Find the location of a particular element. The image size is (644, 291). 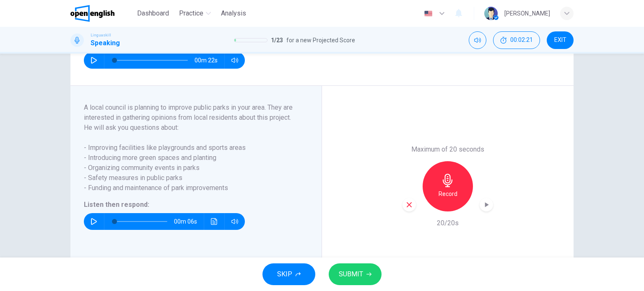

img: en is located at coordinates (428, 13).